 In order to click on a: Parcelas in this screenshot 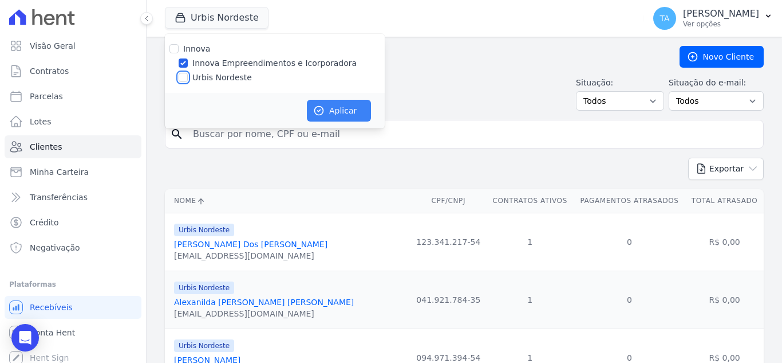, I will do `click(73, 96)`.